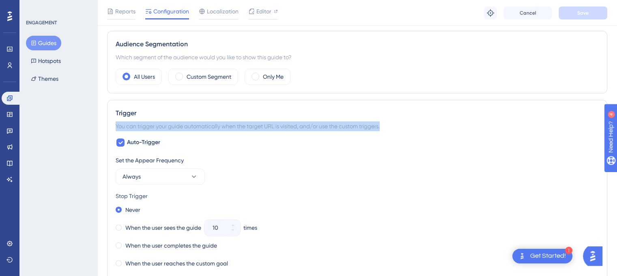 The image size is (617, 276). What do you see at coordinates (273, 77) in the screenshot?
I see `label: Only Me` at bounding box center [273, 77].